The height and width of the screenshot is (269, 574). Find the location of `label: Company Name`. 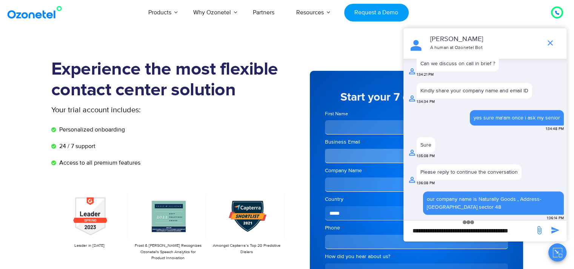

label: Company Name is located at coordinates (416, 171).